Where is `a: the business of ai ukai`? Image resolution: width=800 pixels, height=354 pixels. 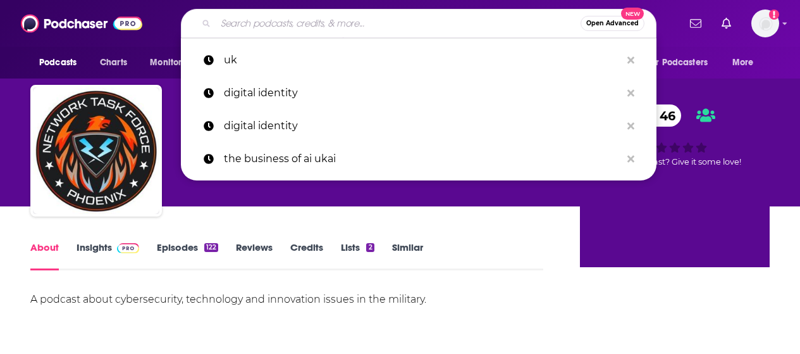 a: the business of ai ukai is located at coordinates (419, 159).